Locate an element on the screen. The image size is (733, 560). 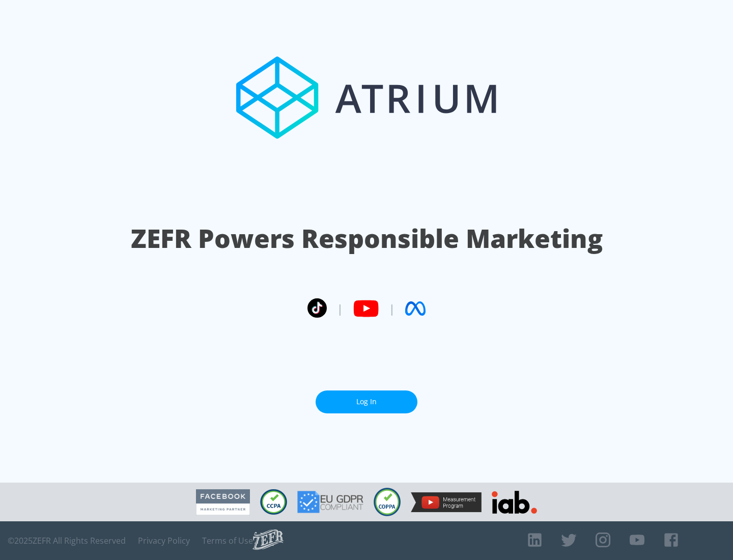
a: Terms of Use is located at coordinates (227, 541).